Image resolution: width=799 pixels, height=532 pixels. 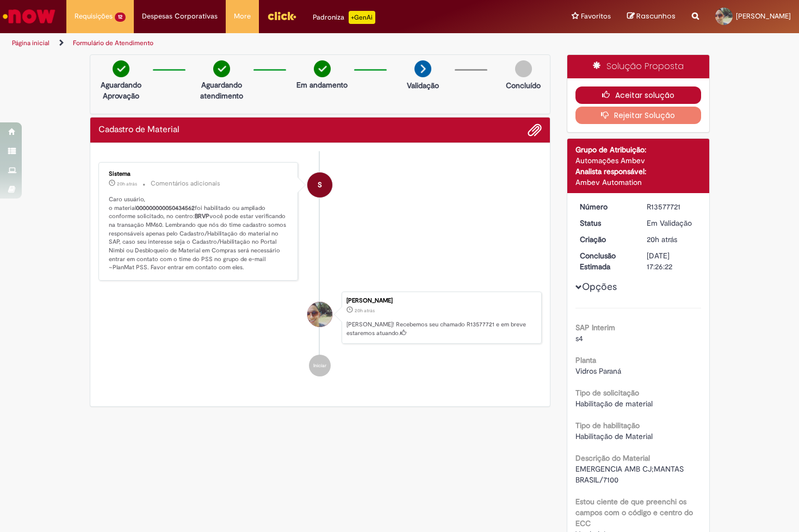 What do you see at coordinates (199, 234) in the screenshot?
I see `p: Caro usuário, o material foi habilitado ou ampliado conforme solicitado, no centro: você pode est...` at bounding box center [199, 234].